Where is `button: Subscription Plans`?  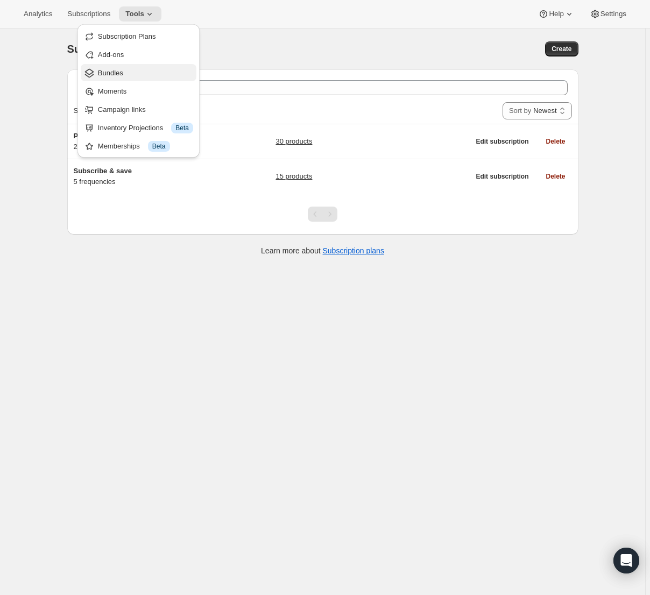
button: Subscription Plans is located at coordinates (138, 36).